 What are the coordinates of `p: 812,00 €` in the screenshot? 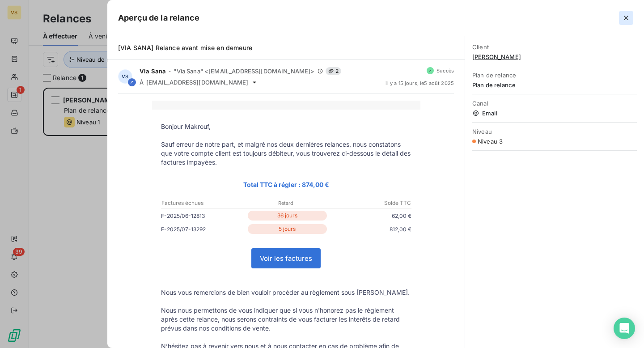 It's located at (370, 229).